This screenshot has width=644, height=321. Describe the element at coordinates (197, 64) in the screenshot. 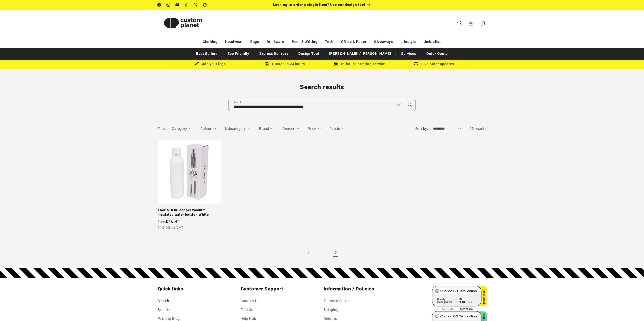

I see `img: Brush Icon` at that location.